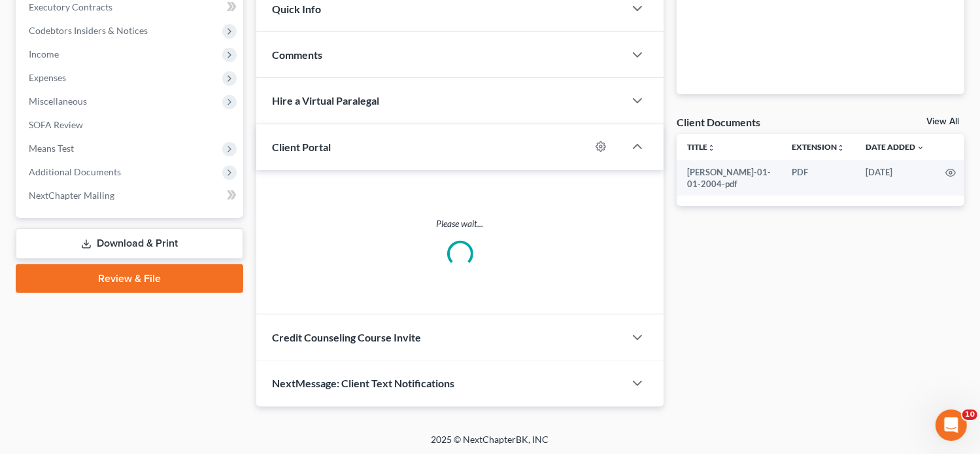 This screenshot has width=980, height=454. I want to click on span: Quick Info, so click(296, 9).